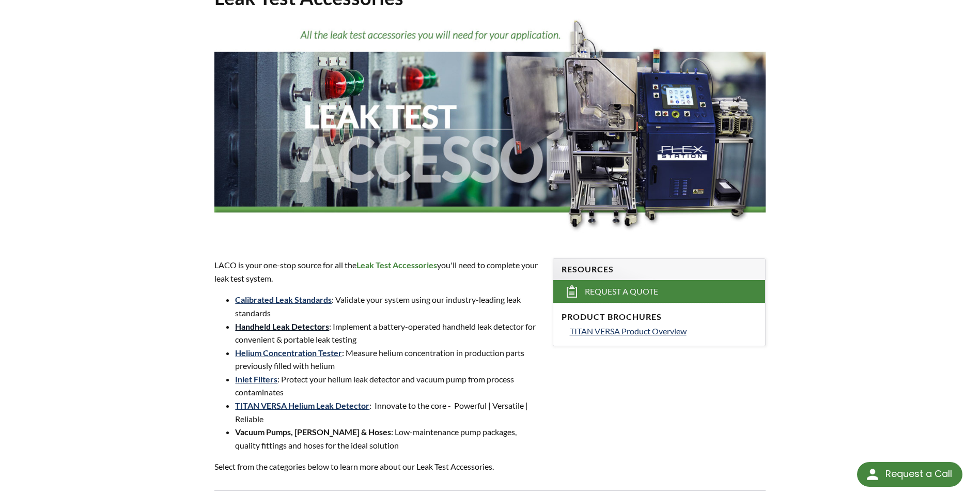 The image size is (980, 493). Describe the element at coordinates (490, 129) in the screenshot. I see `img: Leak Test Accessories header` at that location.